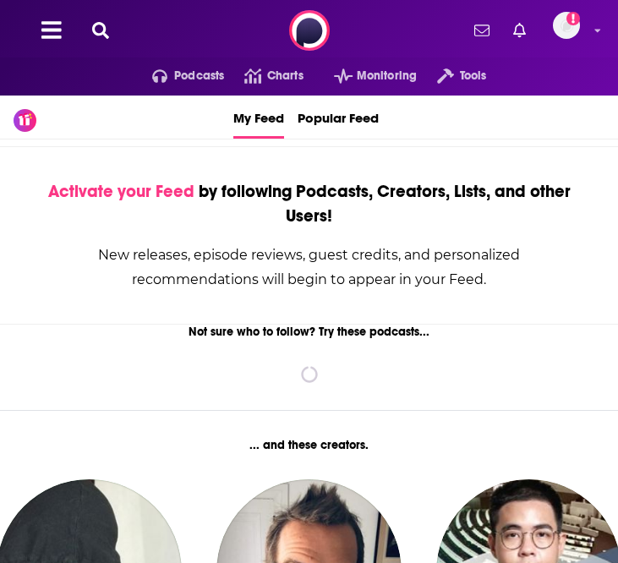 This screenshot has height=563, width=618. I want to click on span: Charts, so click(285, 76).